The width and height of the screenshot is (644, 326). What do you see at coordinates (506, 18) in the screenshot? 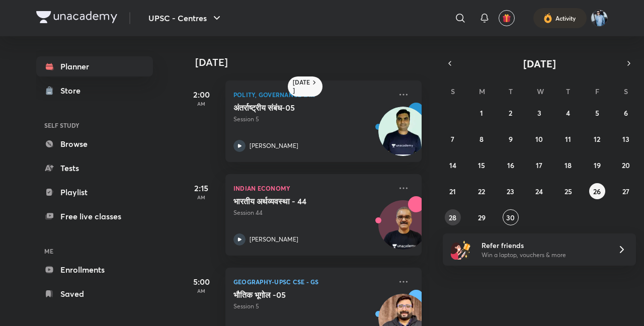
I see `img: avatar` at bounding box center [506, 18].